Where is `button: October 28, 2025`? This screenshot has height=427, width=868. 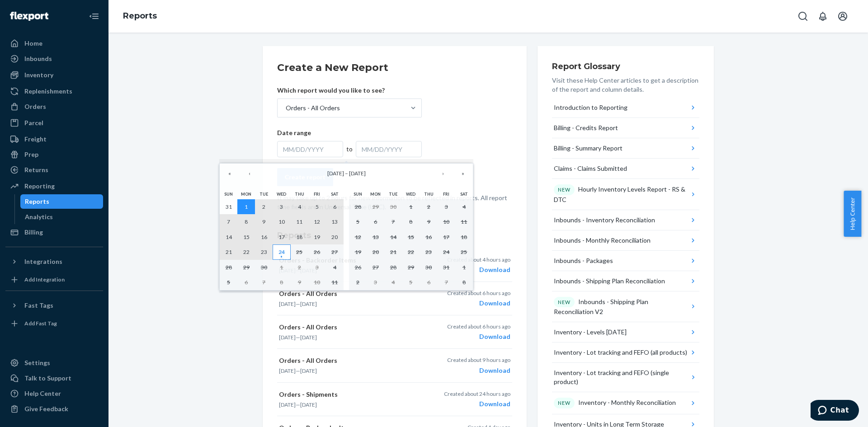
button: October 28, 2025 is located at coordinates (393, 268).